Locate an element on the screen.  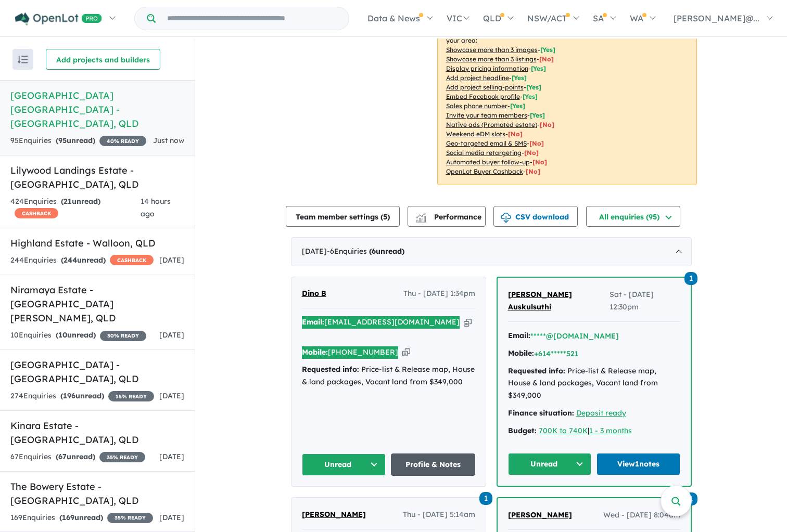
button: All enquiries (95) is located at coordinates (634, 216).